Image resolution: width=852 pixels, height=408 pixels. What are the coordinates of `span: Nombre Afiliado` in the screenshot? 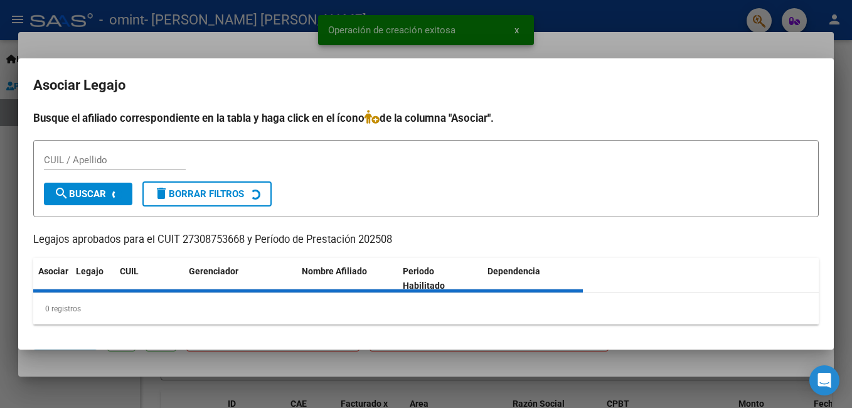 It's located at (335, 271).